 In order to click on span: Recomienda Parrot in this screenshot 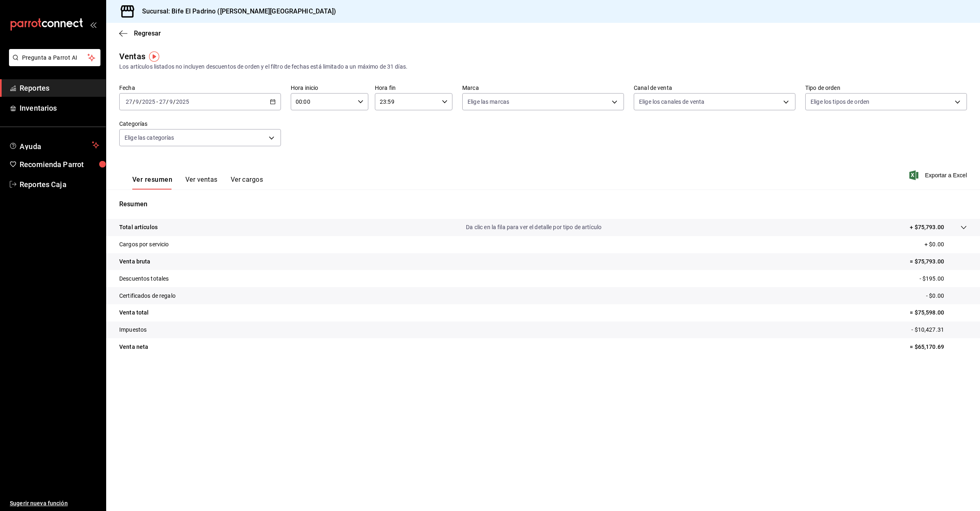, I will do `click(59, 164)`.